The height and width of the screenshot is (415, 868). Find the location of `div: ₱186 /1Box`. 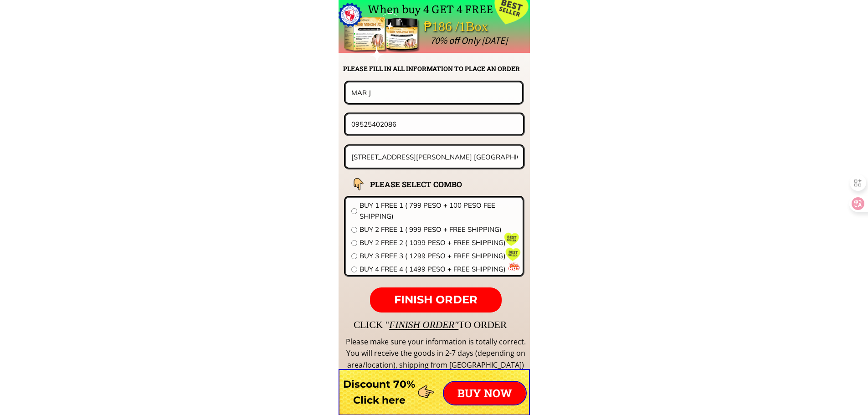

div: ₱186 /1Box is located at coordinates (469, 26).